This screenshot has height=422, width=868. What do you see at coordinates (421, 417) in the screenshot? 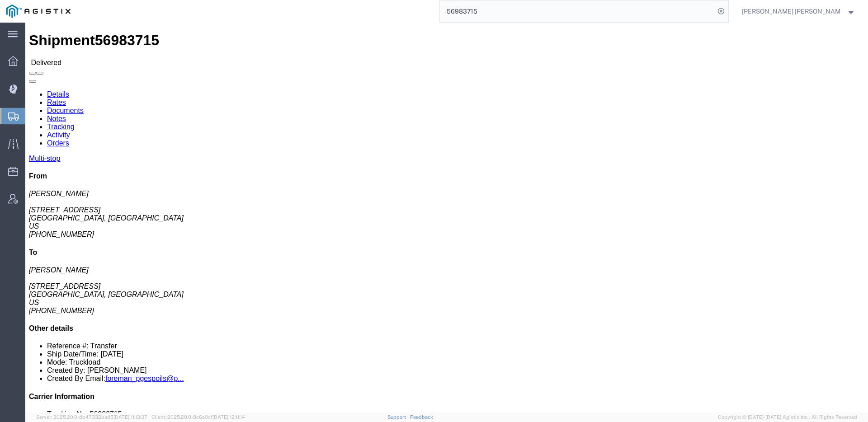
I see `a: Feedback` at bounding box center [421, 417].